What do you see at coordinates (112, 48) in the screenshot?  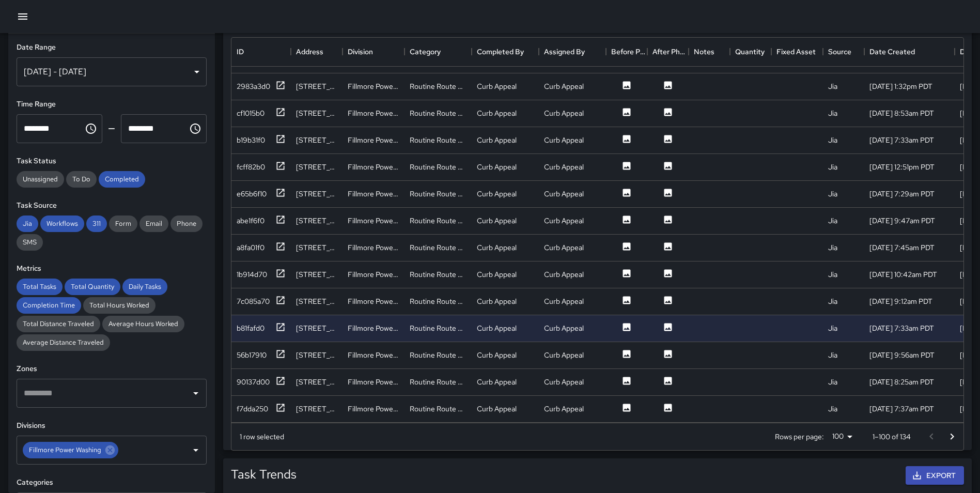 I see `h6: Date Range` at bounding box center [112, 48].